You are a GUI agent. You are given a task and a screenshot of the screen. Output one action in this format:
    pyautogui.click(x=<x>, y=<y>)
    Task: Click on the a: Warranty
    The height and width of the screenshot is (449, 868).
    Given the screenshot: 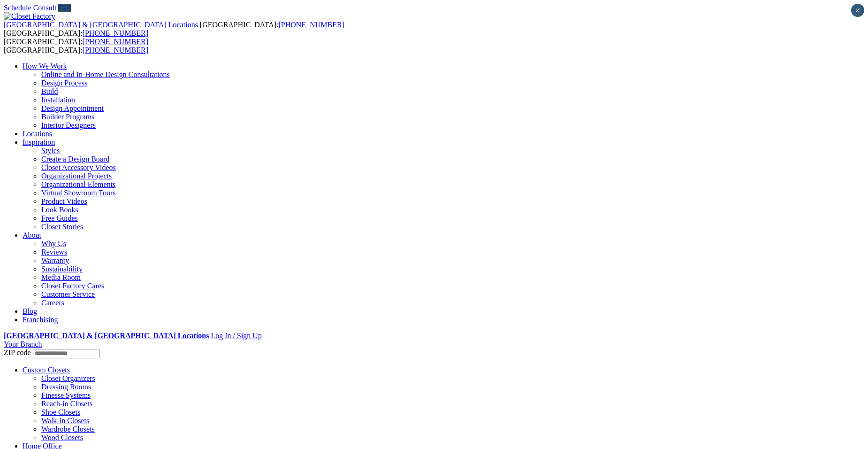 What is the action you would take?
    pyautogui.click(x=55, y=260)
    